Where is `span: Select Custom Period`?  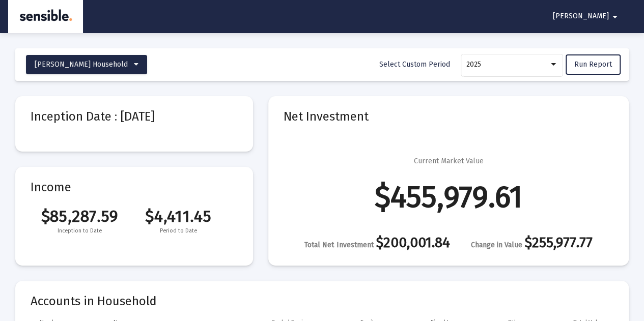 span: Select Custom Period is located at coordinates (414, 64).